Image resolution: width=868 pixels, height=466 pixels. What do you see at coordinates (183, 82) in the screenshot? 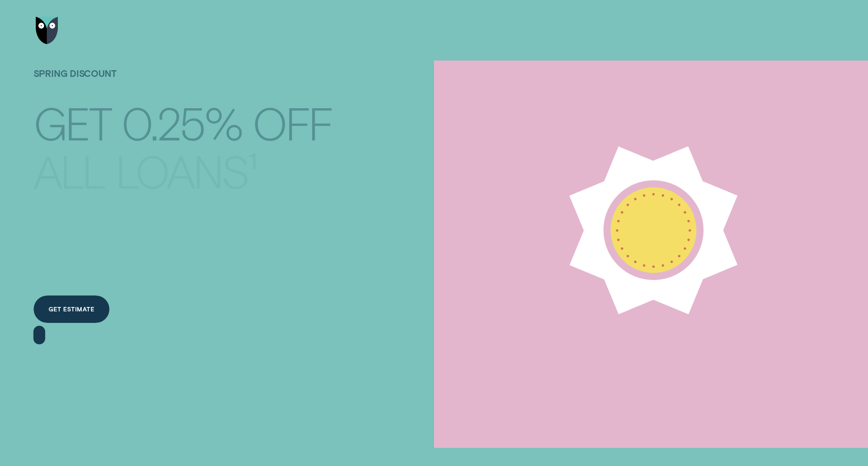
I see `h1: SPRING DISCOUNT` at bounding box center [183, 82].